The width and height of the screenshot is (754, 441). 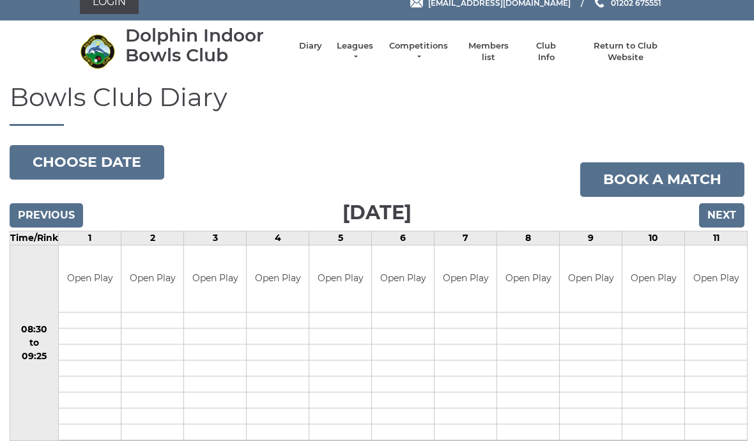 I want to click on a: Leagues, so click(x=355, y=52).